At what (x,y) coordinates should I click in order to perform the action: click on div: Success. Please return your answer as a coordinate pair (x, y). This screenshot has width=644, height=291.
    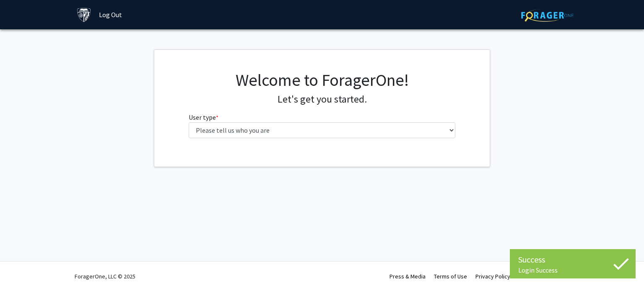
    Looking at the image, I should click on (573, 260).